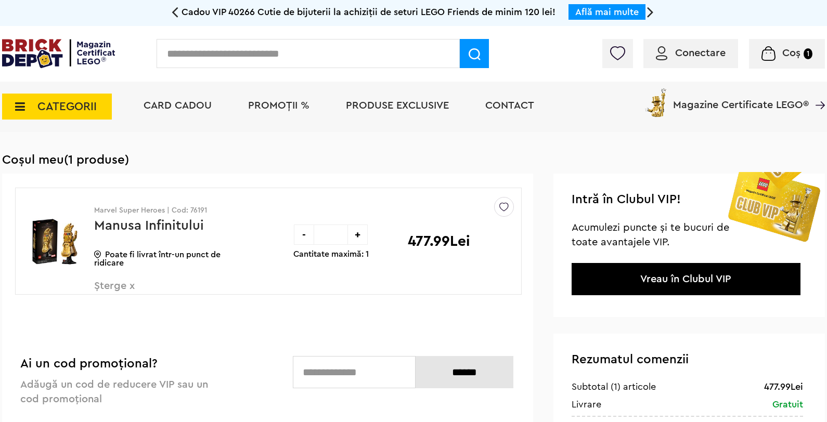 The width and height of the screenshot is (827, 422). Describe the element at coordinates (114, 392) in the screenshot. I see `span: Adăugă un cod de reducere VIP sau un cod promoțional` at that location.